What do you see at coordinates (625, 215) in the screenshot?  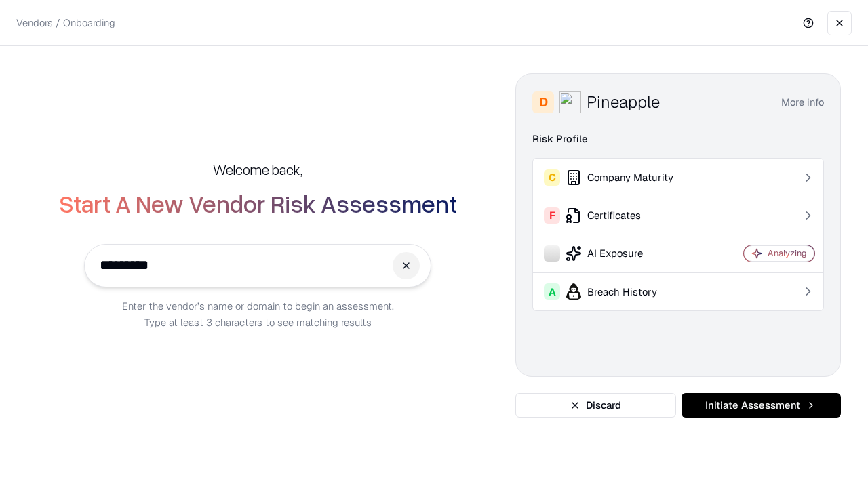 I see `div: Certificates` at bounding box center [625, 215].